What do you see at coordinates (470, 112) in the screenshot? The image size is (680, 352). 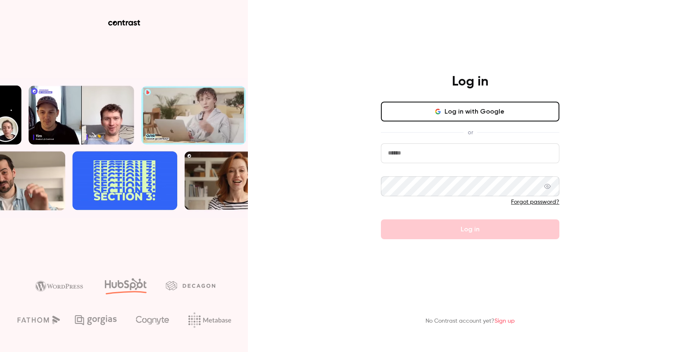 I see `button: Log in with Google` at bounding box center [470, 112].